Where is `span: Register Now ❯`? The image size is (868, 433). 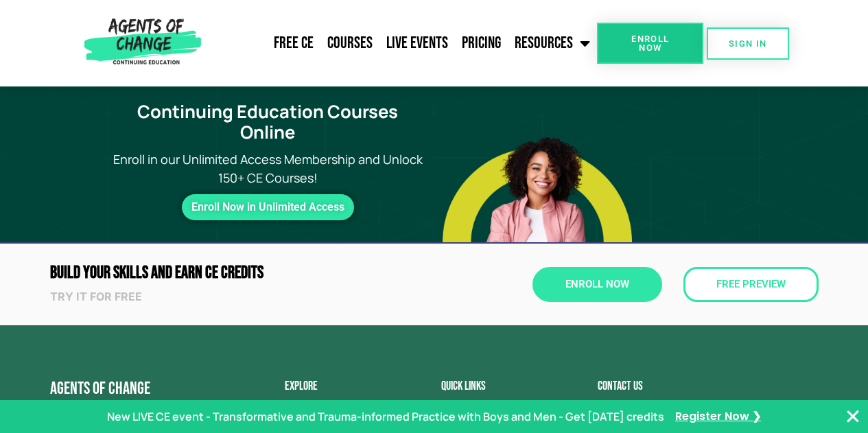 span: Register Now ❯ is located at coordinates (718, 417).